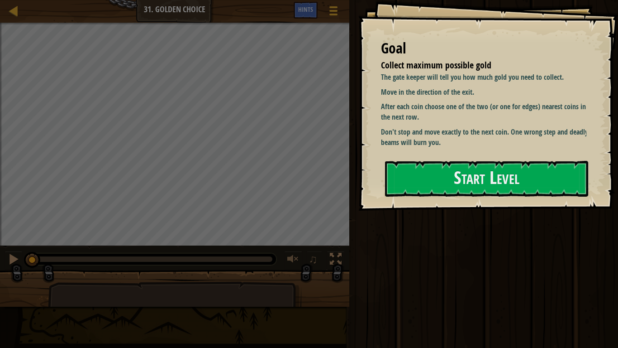  What do you see at coordinates (487, 77) in the screenshot?
I see `p: The gate keeper will tell you how much gold you need to collect.` at bounding box center [487, 77].